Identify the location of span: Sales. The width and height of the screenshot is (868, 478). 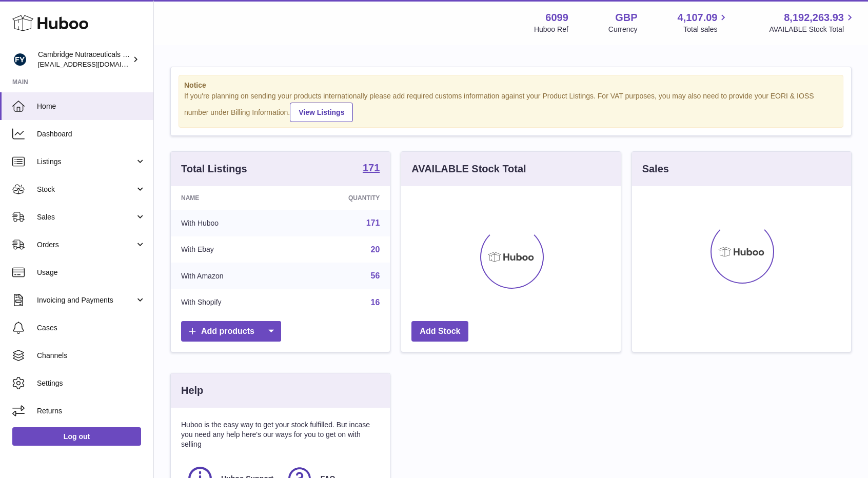
(86, 217).